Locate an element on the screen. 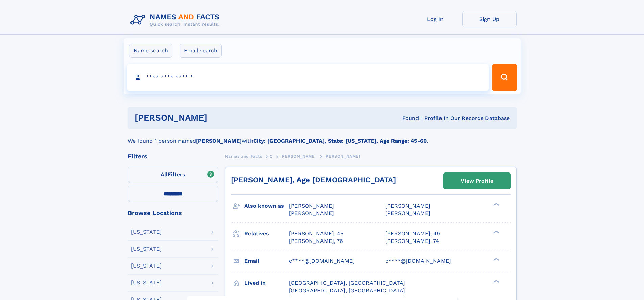 This screenshot has width=644, height=300. input: search input is located at coordinates (308, 78).